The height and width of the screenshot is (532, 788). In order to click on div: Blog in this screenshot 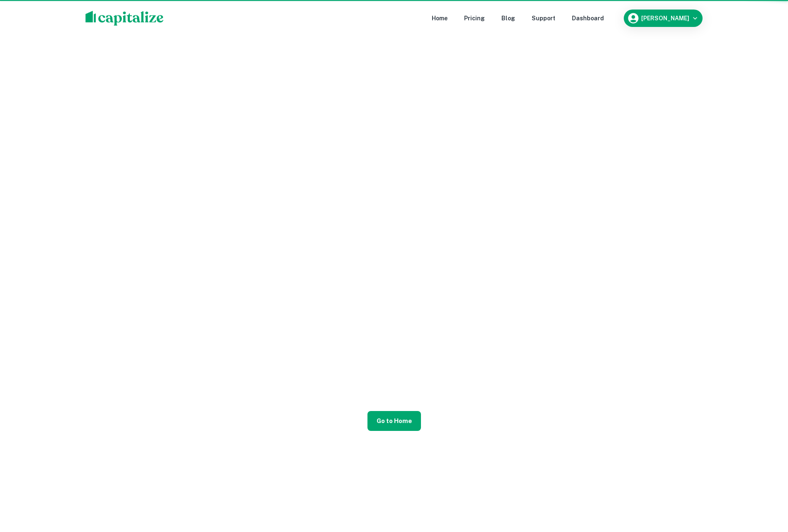, I will do `click(508, 18)`.